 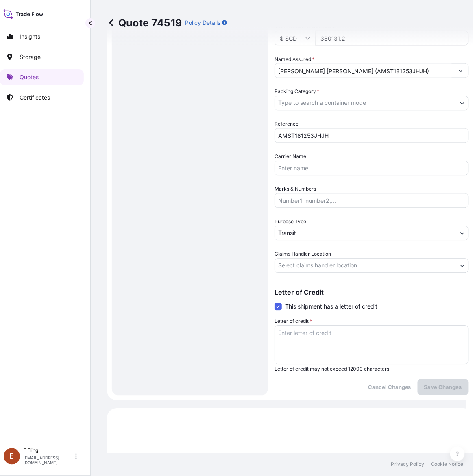 I want to click on p: Quote 74519, so click(x=144, y=23).